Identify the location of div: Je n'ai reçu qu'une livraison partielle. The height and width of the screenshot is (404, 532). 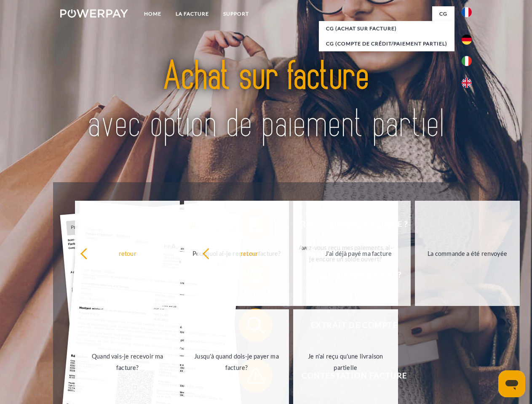
(345, 362).